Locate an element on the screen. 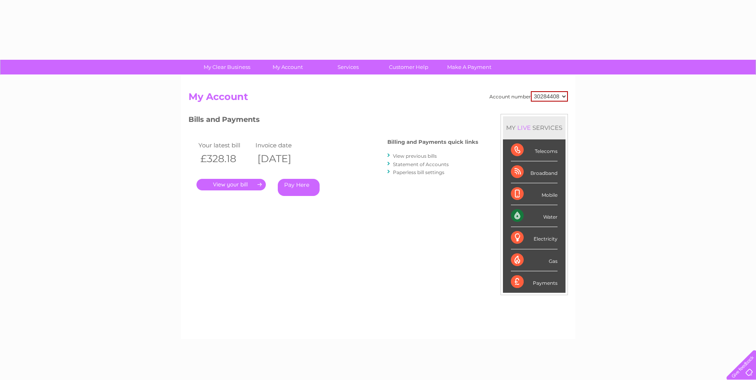 The height and width of the screenshot is (380, 756). div: Water is located at coordinates (534, 216).